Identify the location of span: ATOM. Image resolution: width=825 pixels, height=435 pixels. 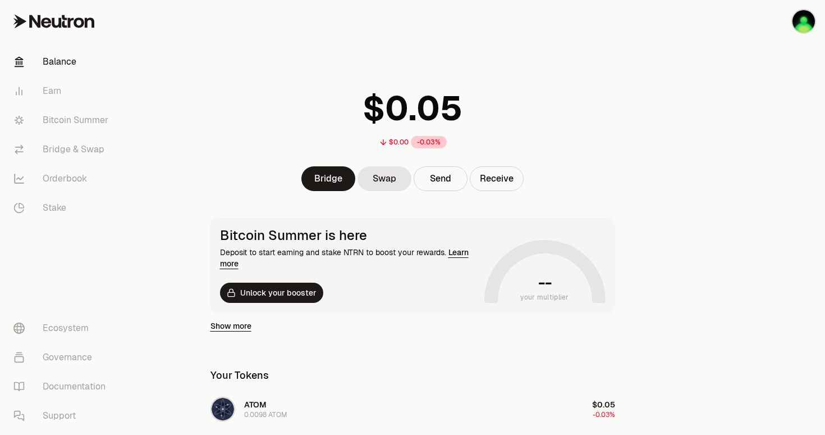
(255, 404).